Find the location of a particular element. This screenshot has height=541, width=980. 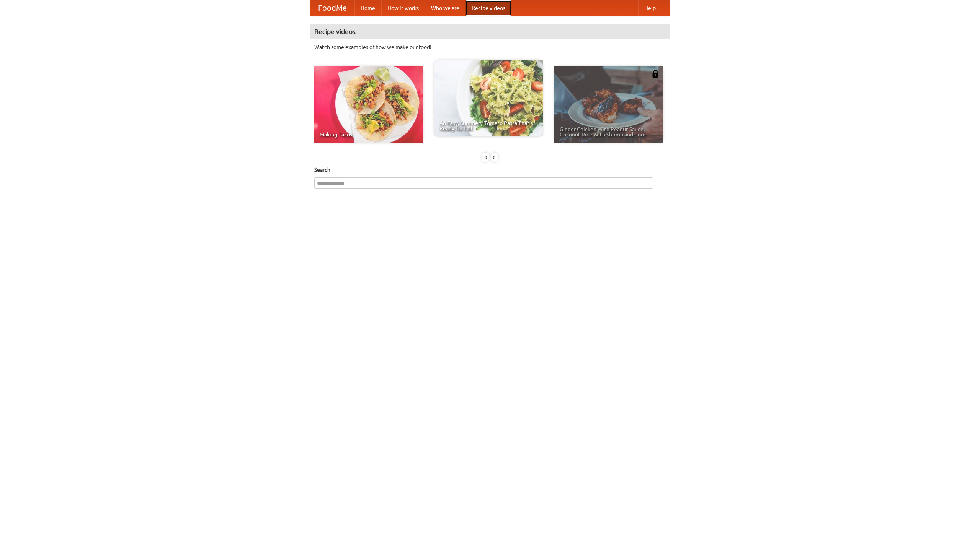

a: Help is located at coordinates (650, 8).